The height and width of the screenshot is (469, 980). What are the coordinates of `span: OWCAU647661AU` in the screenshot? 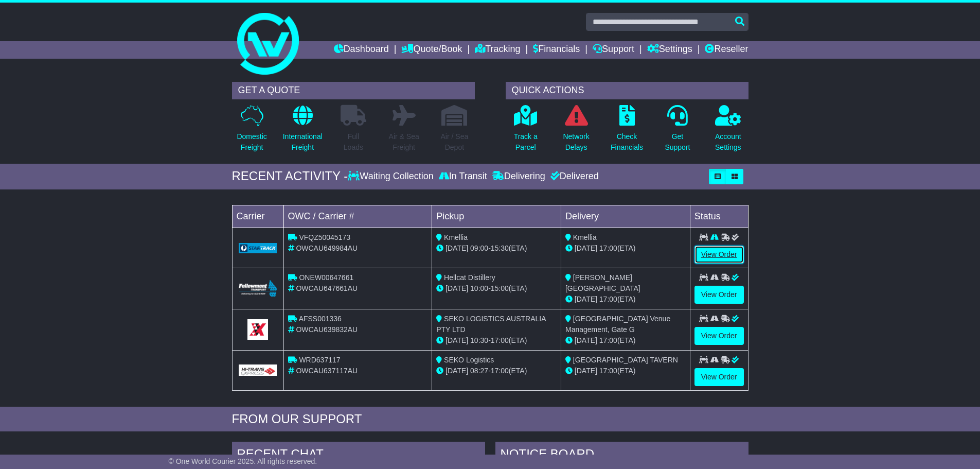 It's located at (327, 288).